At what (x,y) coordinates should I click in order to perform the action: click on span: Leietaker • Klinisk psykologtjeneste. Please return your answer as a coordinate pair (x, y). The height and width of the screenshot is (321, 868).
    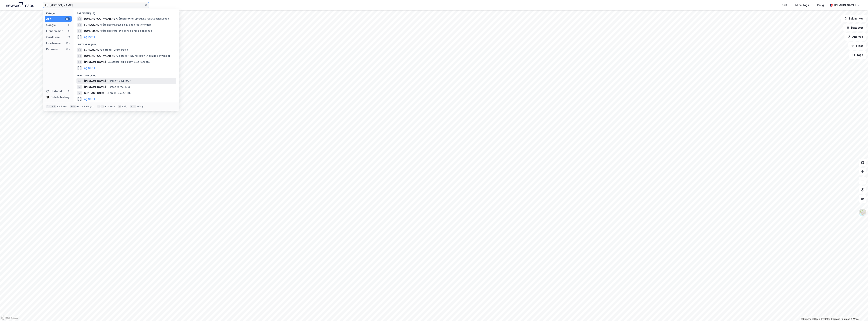
    Looking at the image, I should click on (128, 62).